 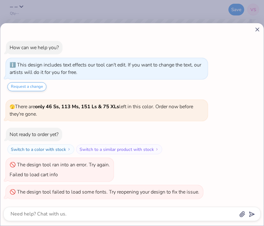 I want to click on div: The design tool ran into an error. Try again., so click(x=63, y=165).